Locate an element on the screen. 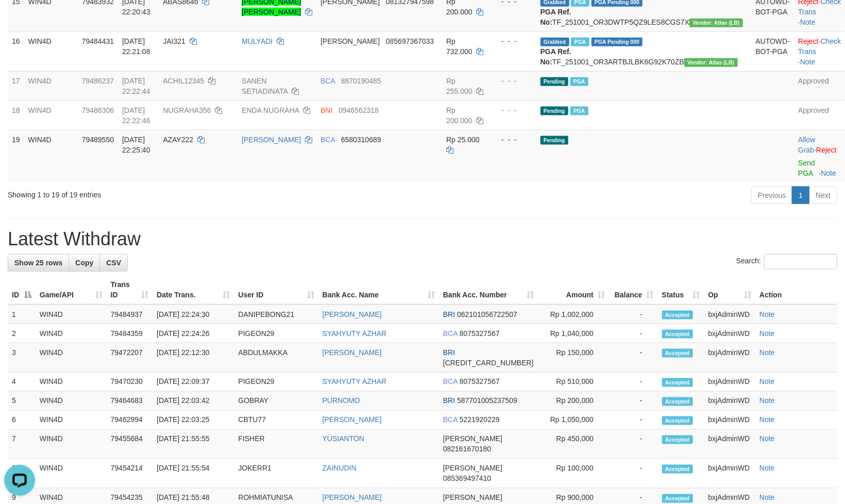  td: 17 is located at coordinates (16, 85).